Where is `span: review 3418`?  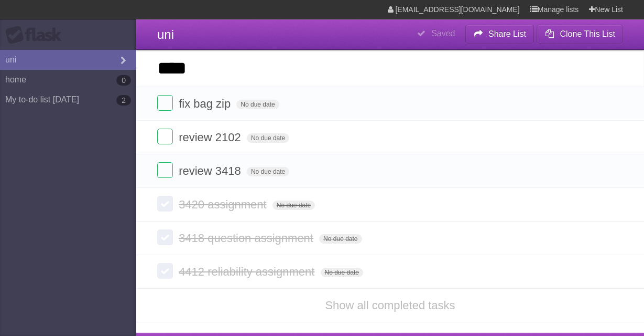
span: review 3418 is located at coordinates (211, 170).